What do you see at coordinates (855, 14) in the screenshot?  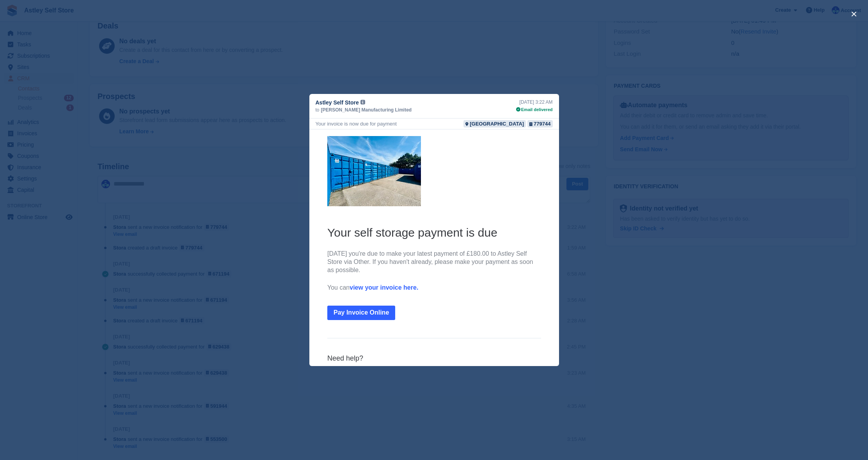 I see `button: close` at bounding box center [855, 14].